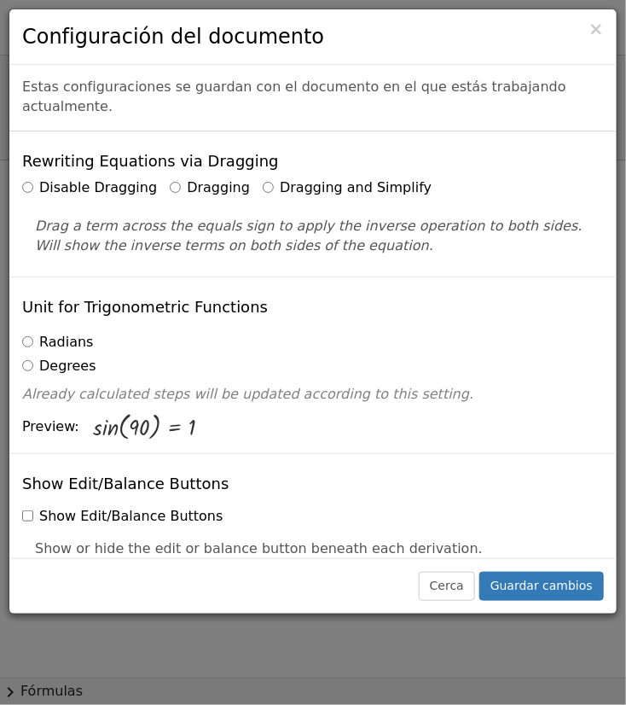  What do you see at coordinates (59, 366) in the screenshot?
I see `label: Degrees` at bounding box center [59, 366].